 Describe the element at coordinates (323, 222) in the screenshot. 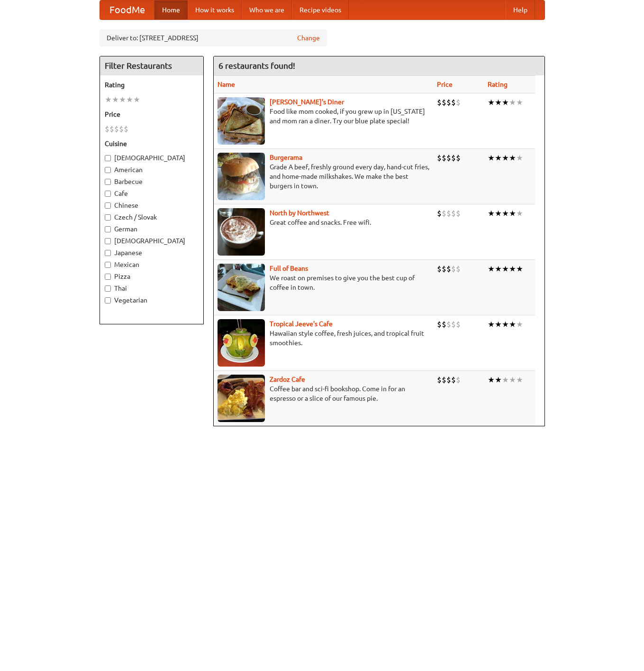

I see `p: Great coffee and snacks. Free wifi.` at that location.